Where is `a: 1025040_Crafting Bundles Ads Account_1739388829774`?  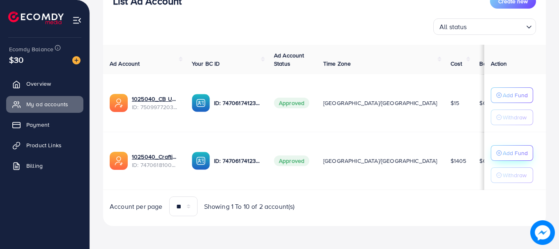
a: 1025040_Crafting Bundles Ads Account_1739388829774 is located at coordinates (155, 157).